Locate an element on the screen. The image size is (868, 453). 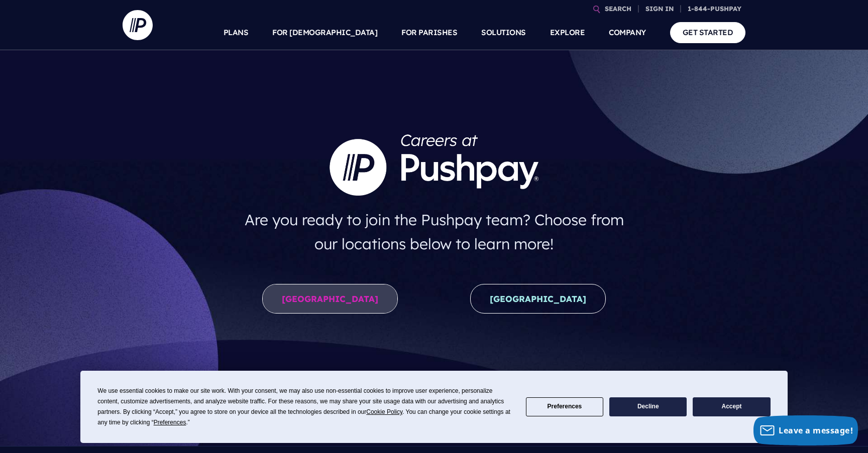
a: FOR PARISHES is located at coordinates (429, 32).